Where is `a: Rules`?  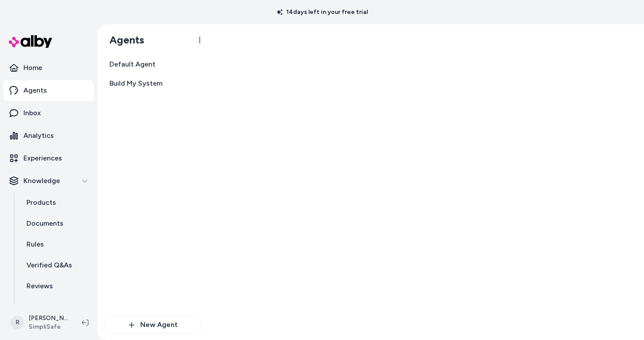
a: Rules is located at coordinates (55, 244).